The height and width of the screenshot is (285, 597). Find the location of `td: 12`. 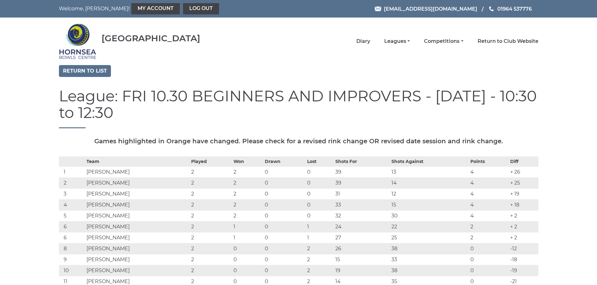

td: 12 is located at coordinates (429, 194).